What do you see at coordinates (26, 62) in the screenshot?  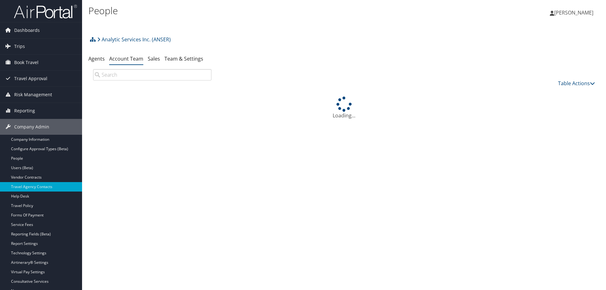 I see `span: Book Travel` at bounding box center [26, 62].